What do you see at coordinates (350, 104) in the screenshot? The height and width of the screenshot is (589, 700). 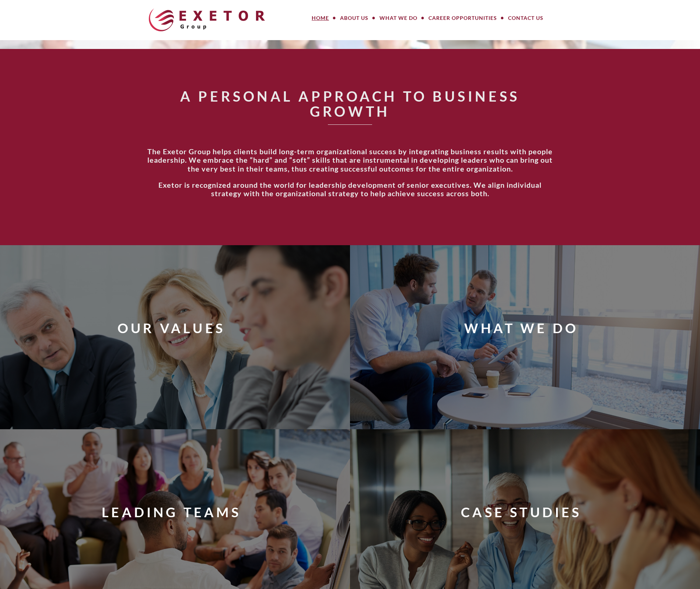 I see `h1: A Personal Approach to Business Growth` at bounding box center [350, 104].